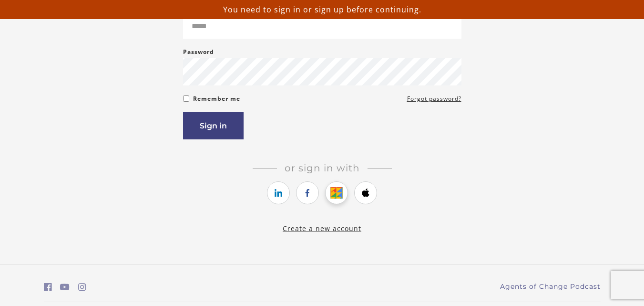 This screenshot has height=306, width=644. I want to click on a: https://courses.thinkific.com/users/auth/google?ss%5Breferral%5D=&ss%5Buser_return_to%5D=%2Fcours..., so click(336, 193).